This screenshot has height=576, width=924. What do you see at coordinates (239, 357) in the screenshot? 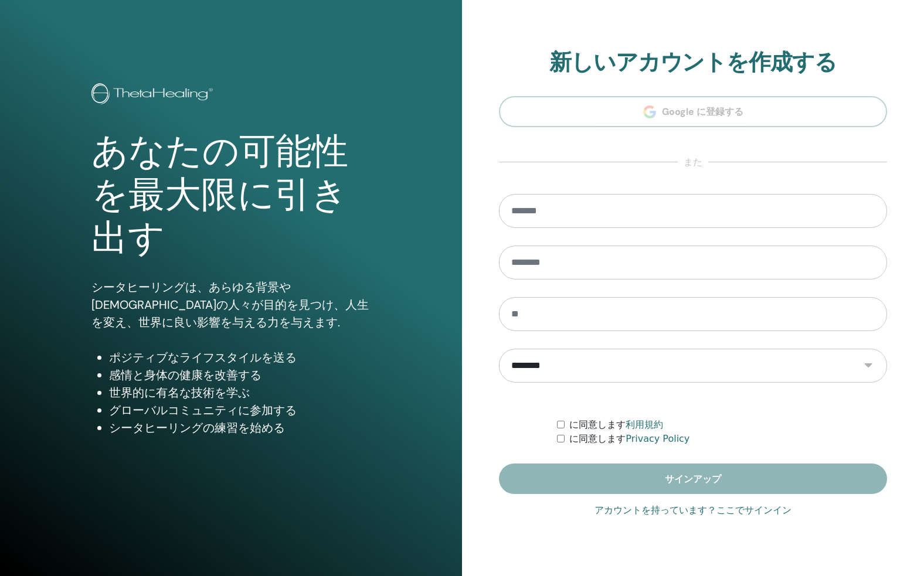
I see `li: ポジティブなライフスタイルを送る` at bounding box center [239, 357].